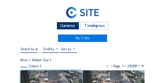 The image size is (165, 83). Describe the element at coordinates (36, 60) in the screenshot. I see `div: Besix / Abidjan Tour F` at that location.